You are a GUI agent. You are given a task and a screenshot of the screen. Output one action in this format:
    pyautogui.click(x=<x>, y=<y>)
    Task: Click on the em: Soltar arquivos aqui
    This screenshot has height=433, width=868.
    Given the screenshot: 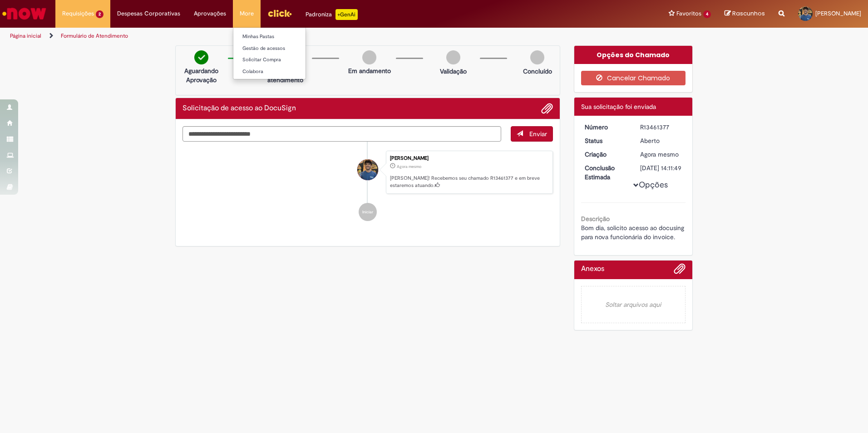 What is the action you would take?
    pyautogui.click(x=633, y=304)
    